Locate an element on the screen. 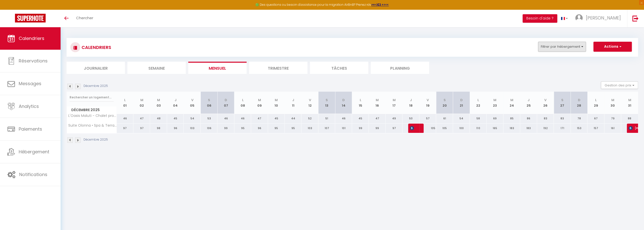  strong: >>> ICI <<<< is located at coordinates (380, 4).